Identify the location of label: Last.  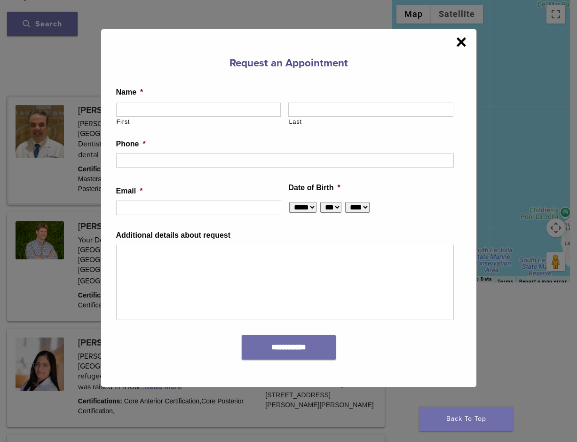
(371, 122).